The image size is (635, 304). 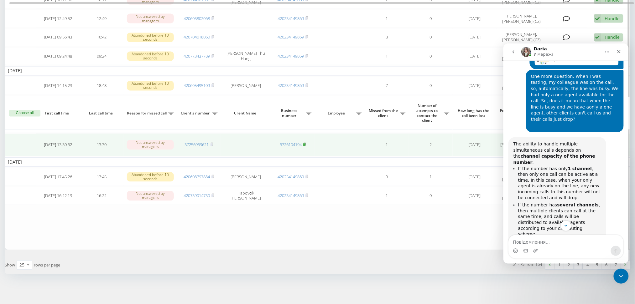 I want to click on div: One more question. When I was testing, my colleague was on the call, so, automatically, the line ..., so click(x=71, y=58).